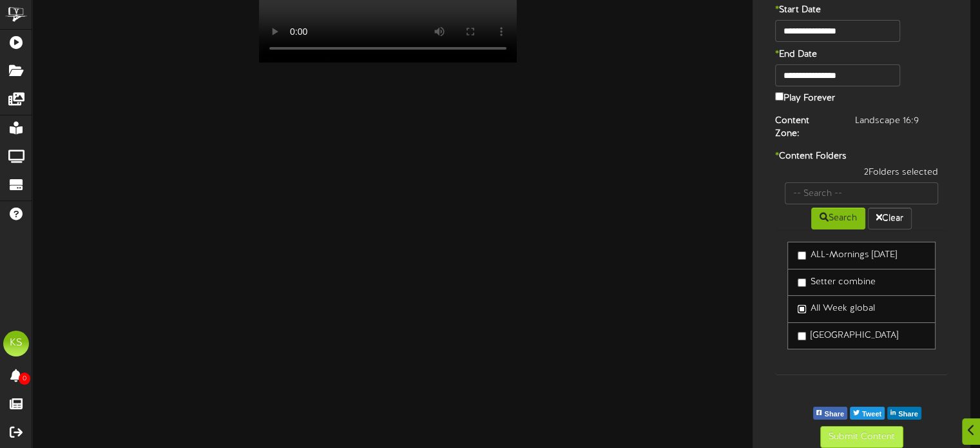 The height and width of the screenshot is (448, 980). Describe the element at coordinates (805, 97) in the screenshot. I see `label: Play Forever` at that location.